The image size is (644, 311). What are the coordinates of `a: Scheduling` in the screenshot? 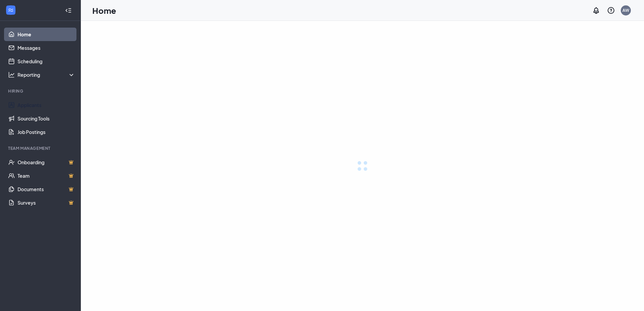 It's located at (46, 61).